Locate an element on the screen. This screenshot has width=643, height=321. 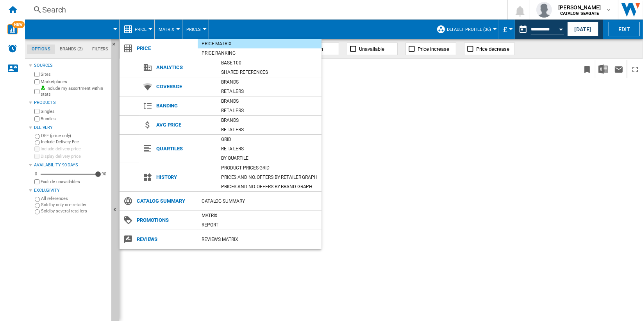
div: Matrix is located at coordinates (259, 216).